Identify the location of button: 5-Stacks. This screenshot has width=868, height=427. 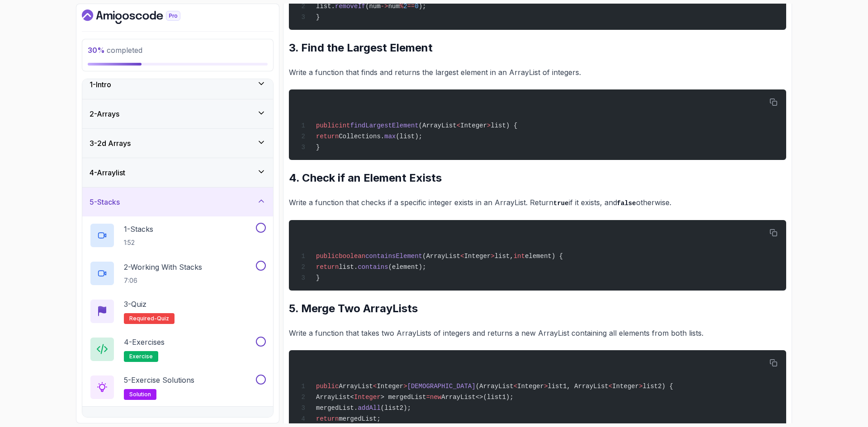
(177, 202).